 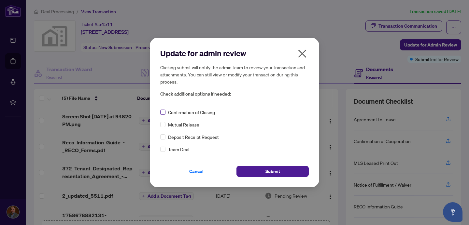 I want to click on span: Confirmation of Closing, so click(x=191, y=112).